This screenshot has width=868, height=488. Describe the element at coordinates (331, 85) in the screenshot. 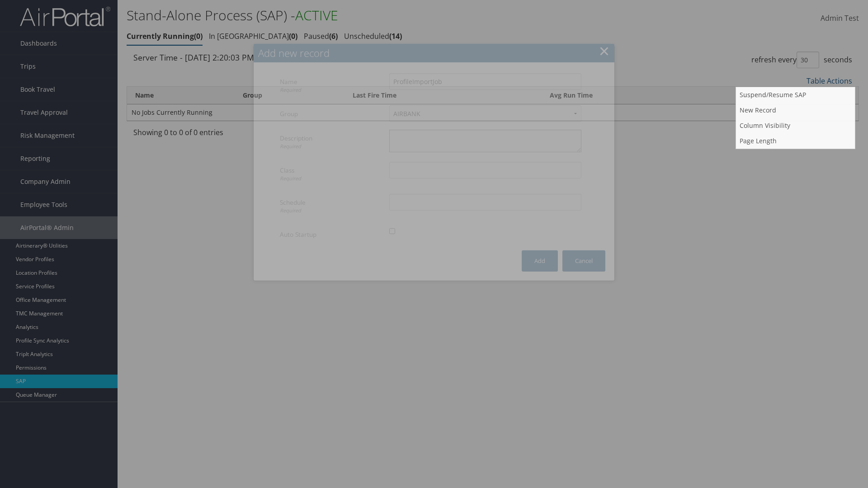

I see `label: Name` at that location.